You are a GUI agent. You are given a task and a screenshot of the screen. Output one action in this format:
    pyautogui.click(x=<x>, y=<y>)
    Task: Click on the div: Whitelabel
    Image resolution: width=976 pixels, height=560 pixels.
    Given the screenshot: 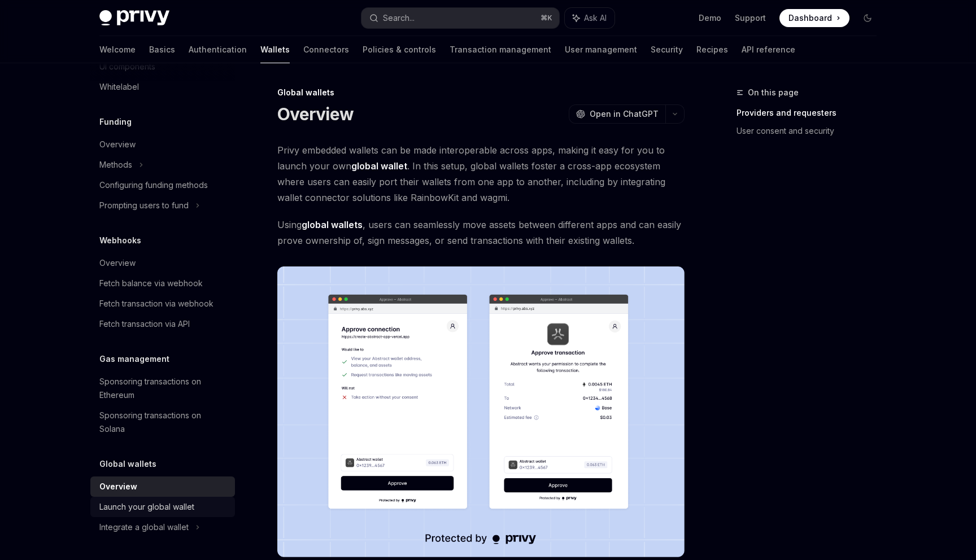 What is the action you would take?
    pyautogui.click(x=119, y=87)
    